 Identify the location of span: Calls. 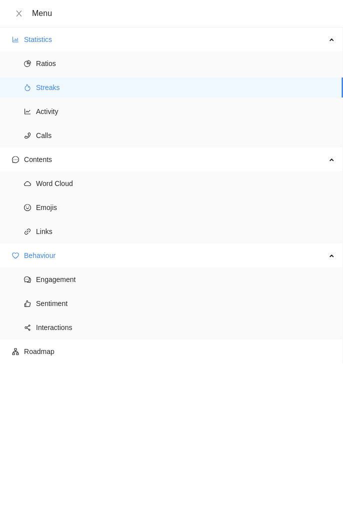
(186, 136).